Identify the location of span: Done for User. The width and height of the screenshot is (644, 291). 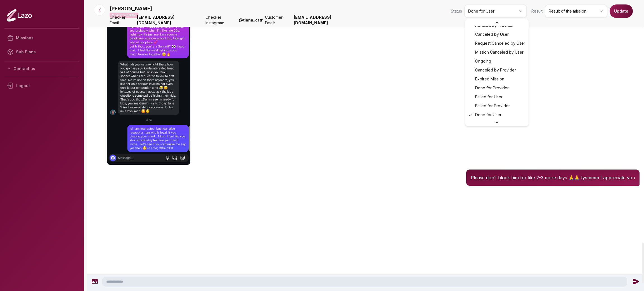
(488, 115).